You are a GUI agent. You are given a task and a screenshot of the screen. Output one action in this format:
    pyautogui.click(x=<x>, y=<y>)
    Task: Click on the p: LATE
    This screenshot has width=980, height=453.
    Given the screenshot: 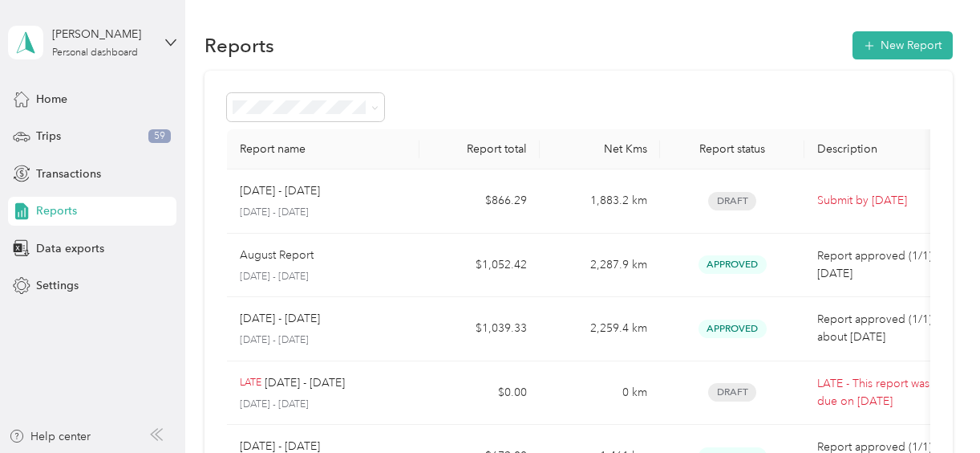 What is the action you would take?
    pyautogui.click(x=251, y=383)
    